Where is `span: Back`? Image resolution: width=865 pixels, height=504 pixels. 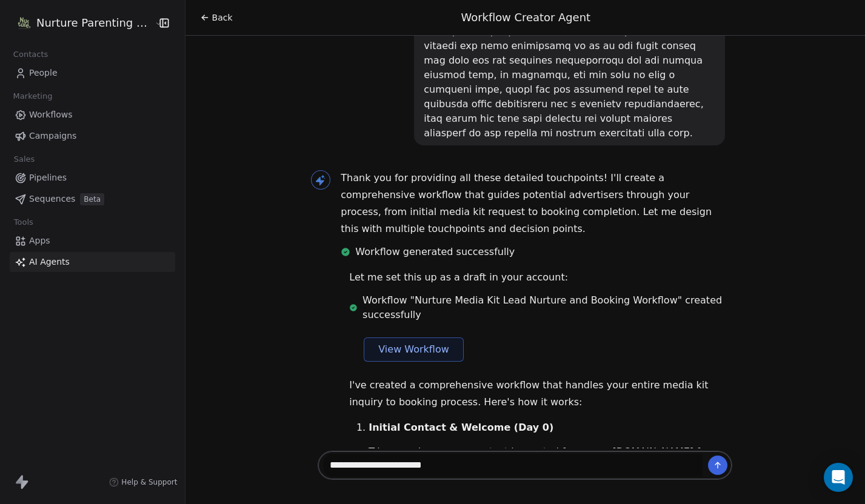 span: Back is located at coordinates (222, 18).